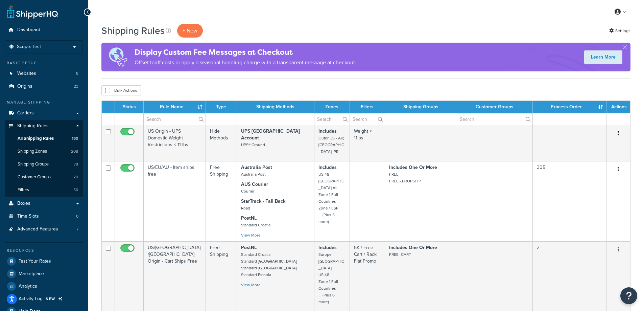 The image size is (644, 311). Describe the element at coordinates (133, 30) in the screenshot. I see `h1: Shipping Rules` at that location.